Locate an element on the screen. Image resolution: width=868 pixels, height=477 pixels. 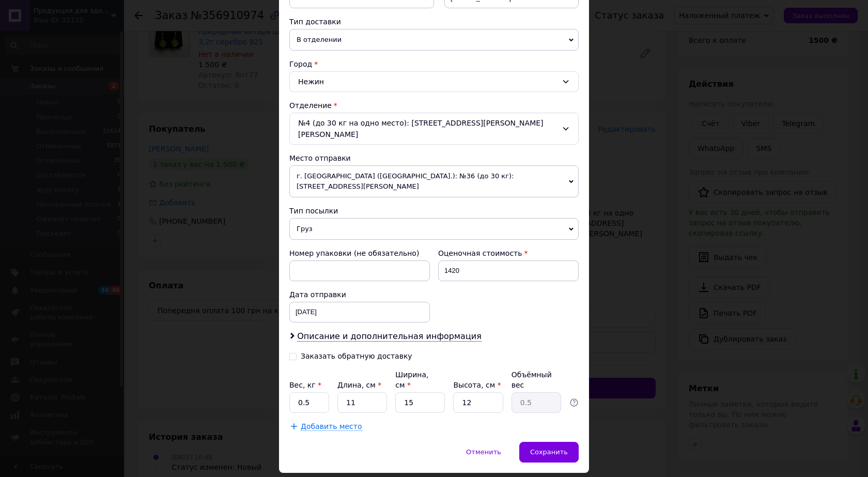
span: Отменить is located at coordinates (484, 452).